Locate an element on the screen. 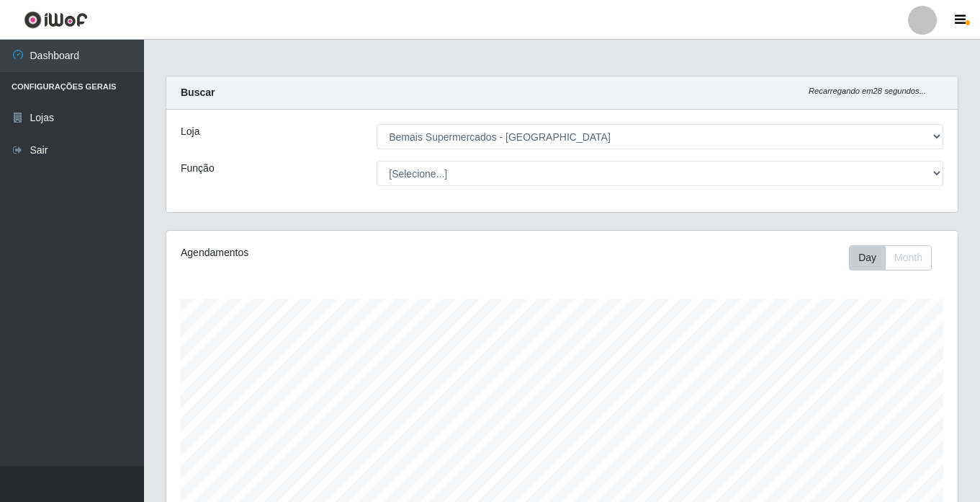  div: Toolbar with button groups is located at coordinates (896, 257).